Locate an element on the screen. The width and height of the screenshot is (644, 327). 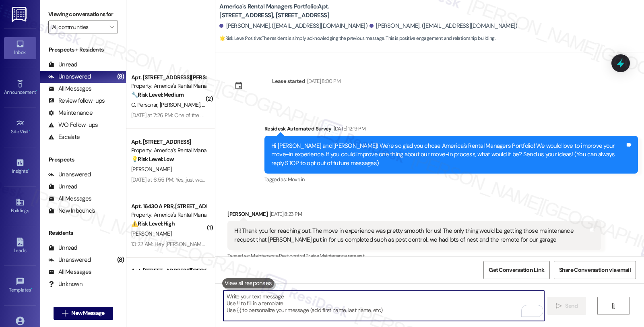
div: Residents is located at coordinates (83, 233).